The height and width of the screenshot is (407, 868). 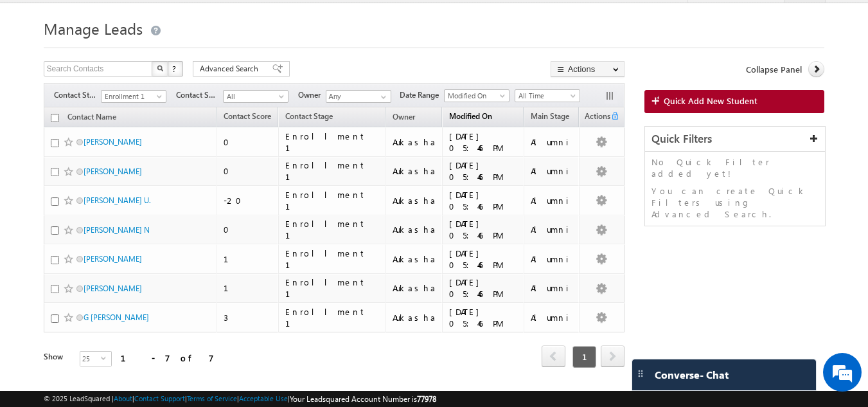 What do you see at coordinates (735, 139) in the screenshot?
I see `div: Quick Filters` at bounding box center [735, 139].